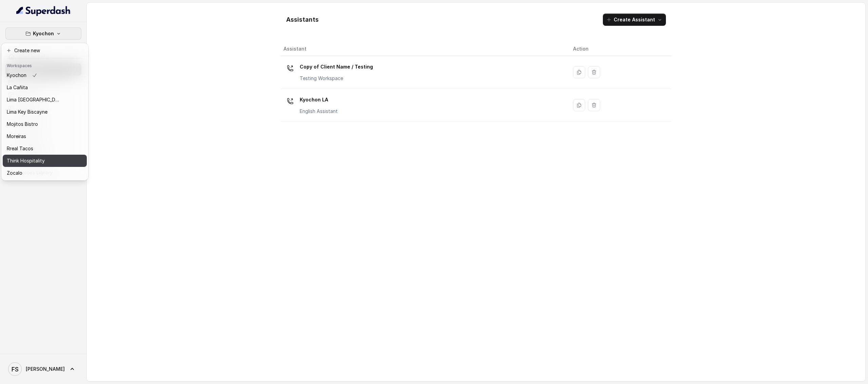 The width and height of the screenshot is (868, 384). Describe the element at coordinates (20, 149) in the screenshot. I see `p: Rreal Tacos` at that location.